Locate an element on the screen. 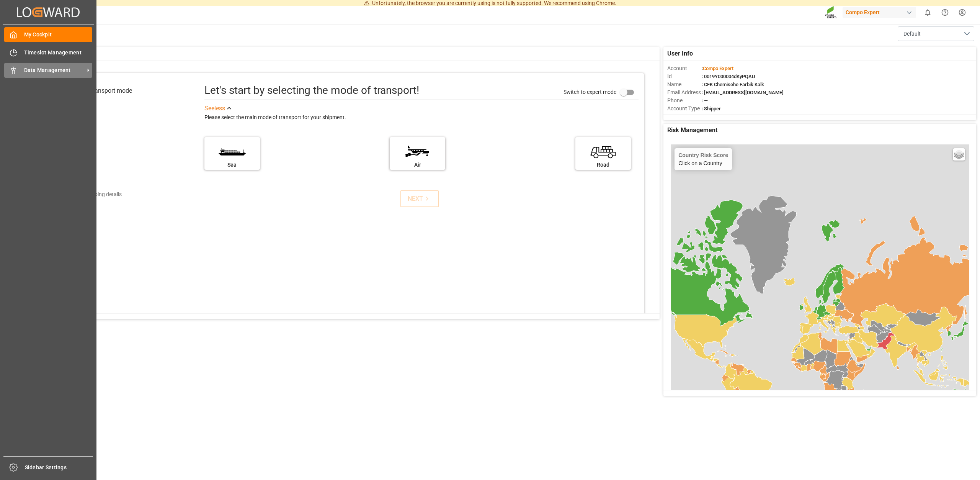 This screenshot has width=980, height=480. div: Add shipping details is located at coordinates (97, 194).